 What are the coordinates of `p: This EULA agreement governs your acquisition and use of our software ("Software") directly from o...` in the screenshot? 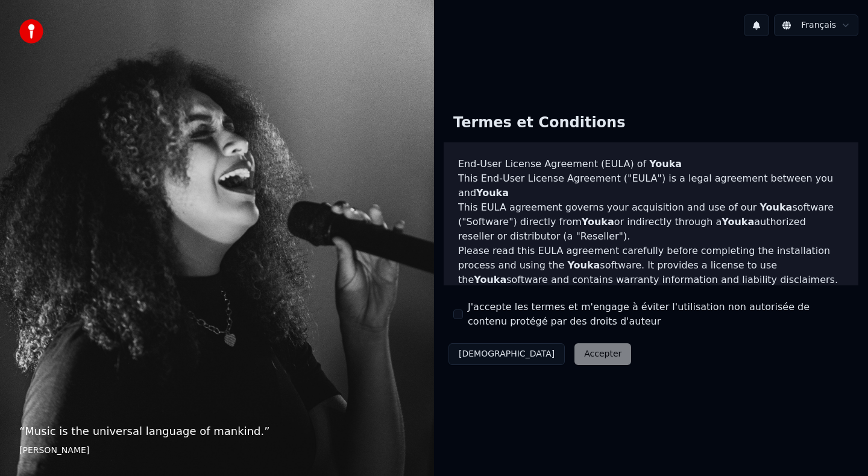 It's located at (651, 222).